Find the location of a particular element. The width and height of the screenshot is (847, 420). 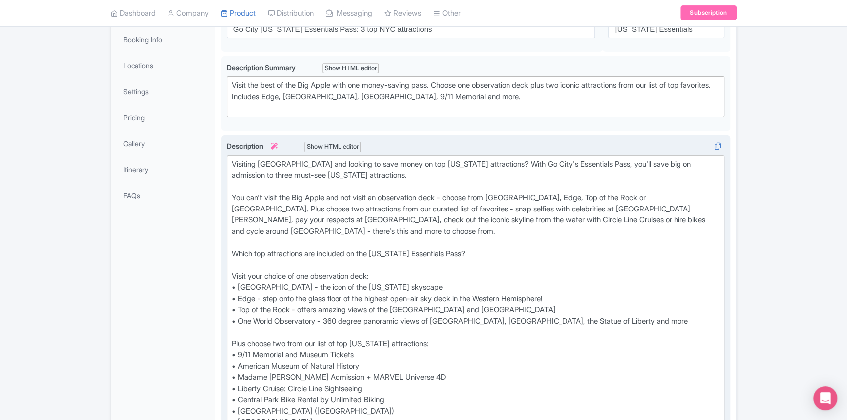

a: FAQs is located at coordinates (163, 195).